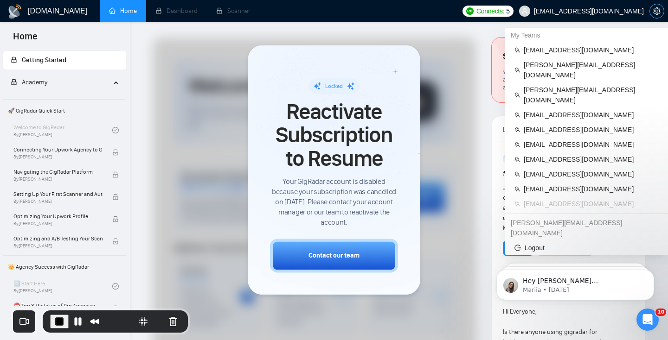 The image size is (668, 340). Describe the element at coordinates (657, 11) in the screenshot. I see `span: setting` at that location.